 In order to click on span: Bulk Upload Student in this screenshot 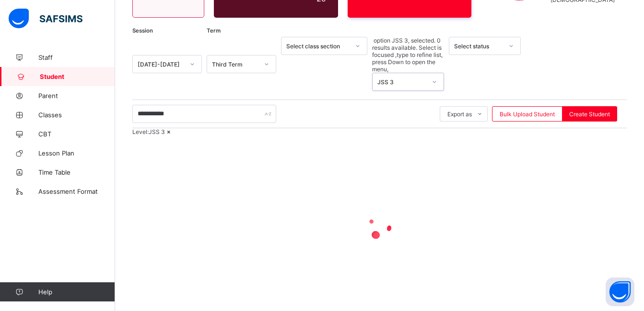, I will do `click(527, 114)`.